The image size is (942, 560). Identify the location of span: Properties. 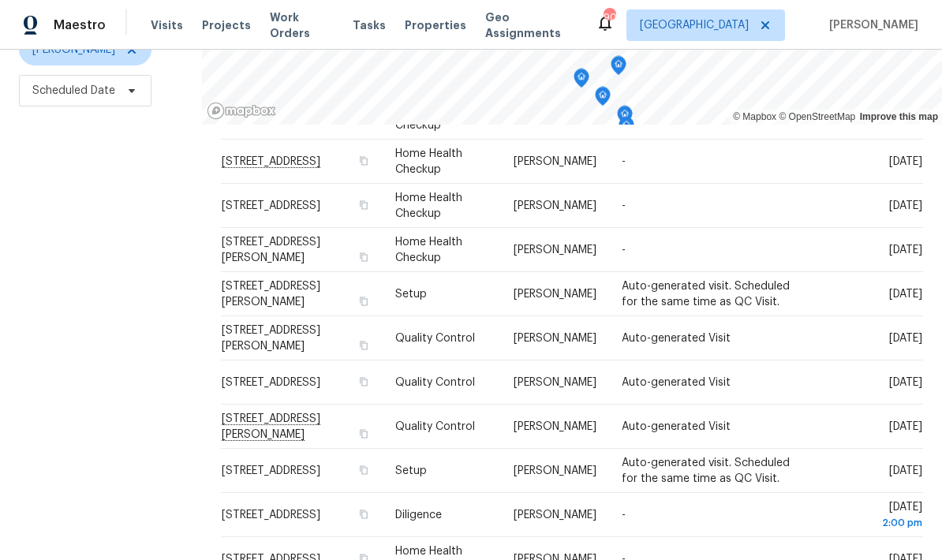
(436, 25).